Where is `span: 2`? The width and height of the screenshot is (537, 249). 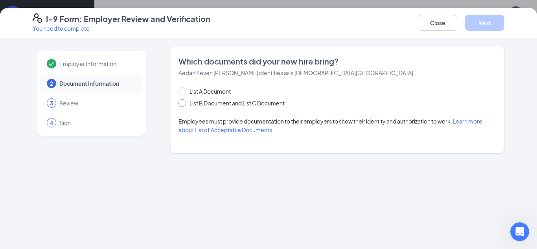 span: 2 is located at coordinates (51, 83).